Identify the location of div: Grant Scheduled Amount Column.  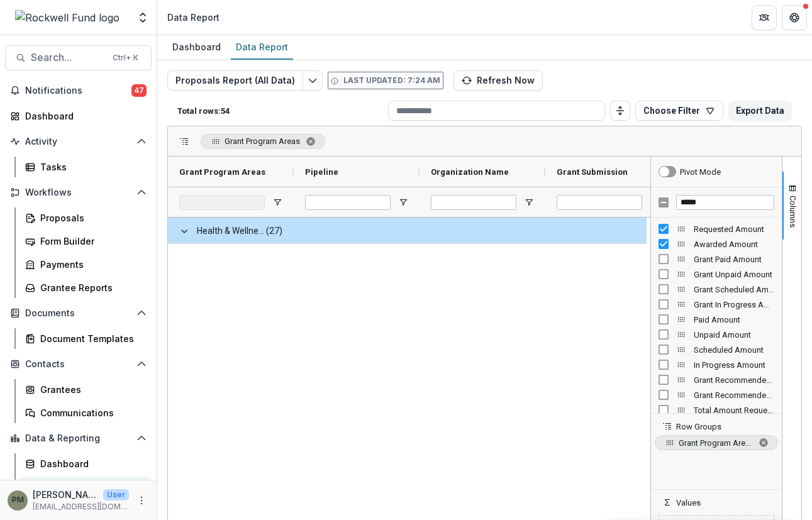
(717, 290).